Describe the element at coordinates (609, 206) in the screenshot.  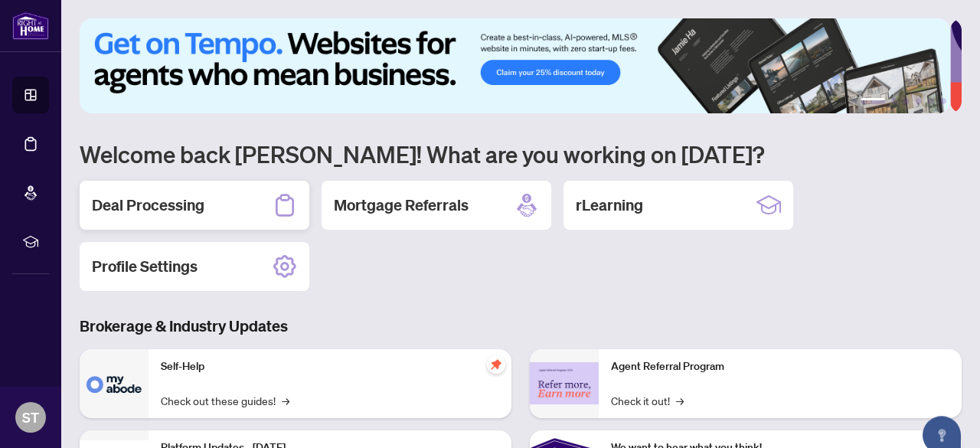
I see `h2: rLearning` at that location.